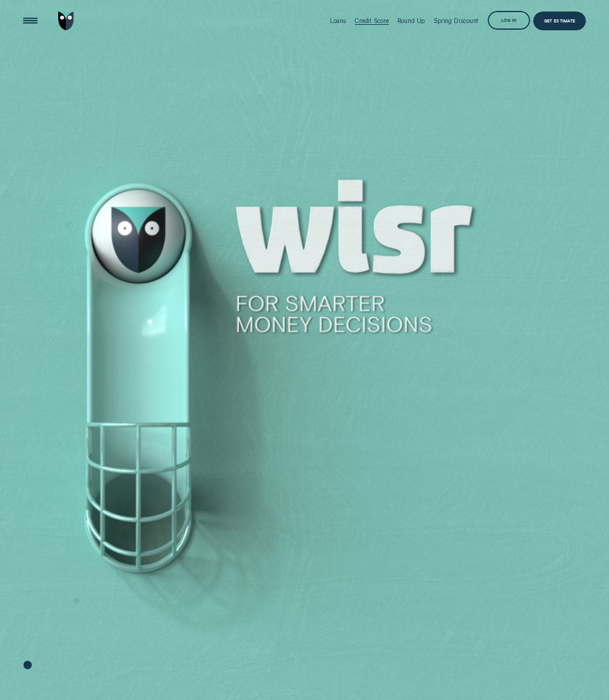  What do you see at coordinates (371, 20) in the screenshot?
I see `div: Credit Score` at bounding box center [371, 20].